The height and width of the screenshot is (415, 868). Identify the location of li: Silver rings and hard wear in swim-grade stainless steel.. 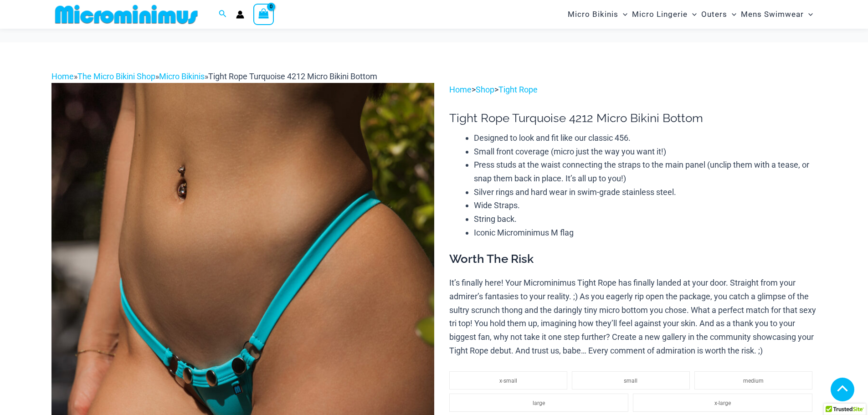
(644, 192).